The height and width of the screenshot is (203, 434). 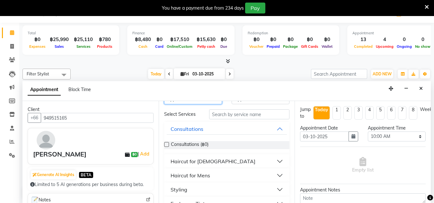 What do you see at coordinates (105, 39) in the screenshot?
I see `div: ฿780` at bounding box center [105, 39].